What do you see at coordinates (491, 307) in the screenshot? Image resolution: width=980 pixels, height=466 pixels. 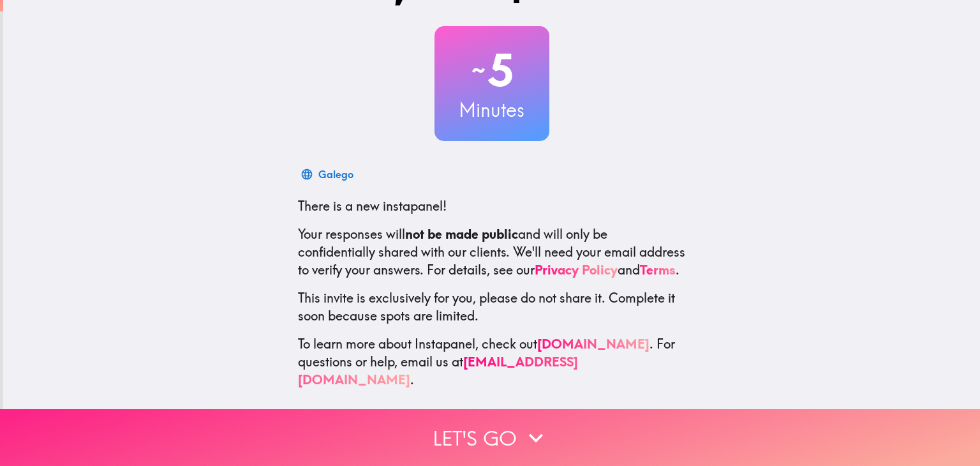 I see `p: This invite is exclusively for you, please do not share it. Complete it soon because spots are li...` at bounding box center [491, 307].